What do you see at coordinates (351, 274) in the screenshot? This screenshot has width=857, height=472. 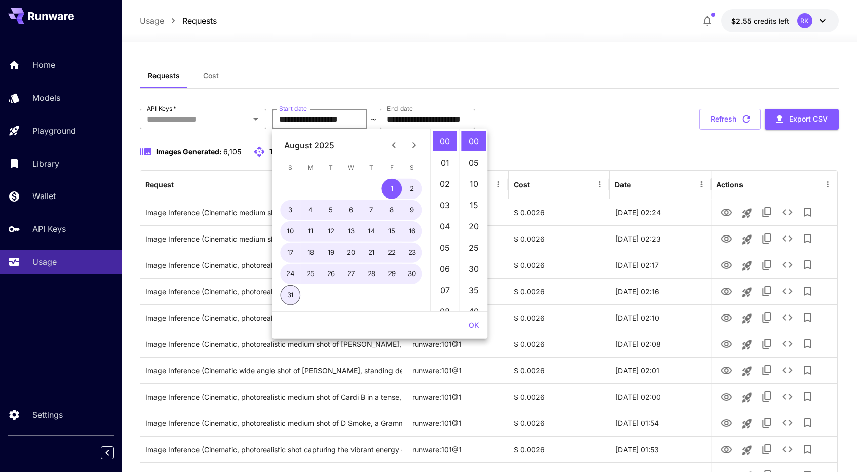 I see `button: 27` at bounding box center [351, 274].